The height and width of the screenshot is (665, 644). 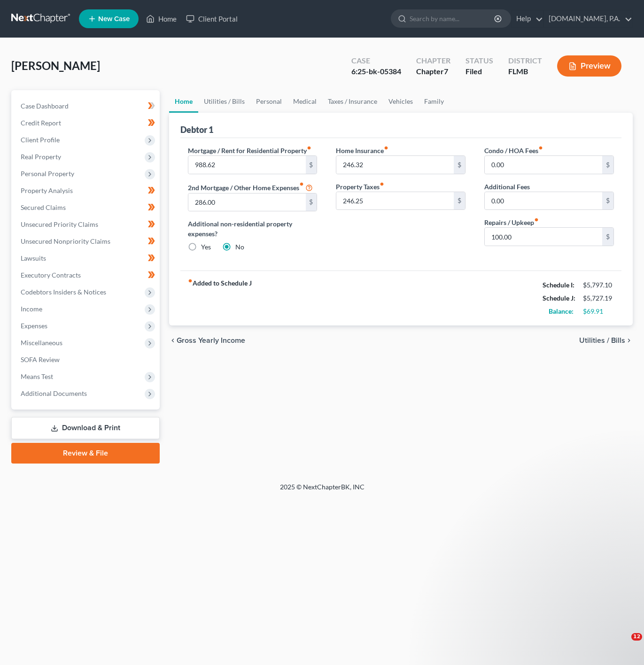 I want to click on a: Client Portal, so click(x=212, y=19).